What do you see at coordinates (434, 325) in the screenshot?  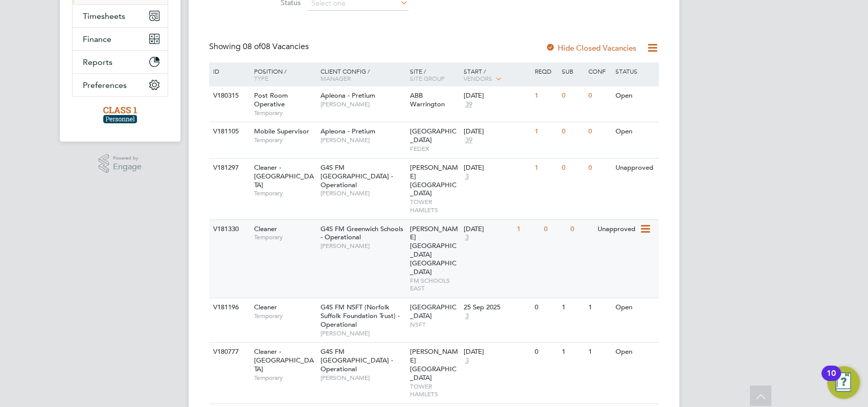 I see `span: NSFT` at bounding box center [434, 325].